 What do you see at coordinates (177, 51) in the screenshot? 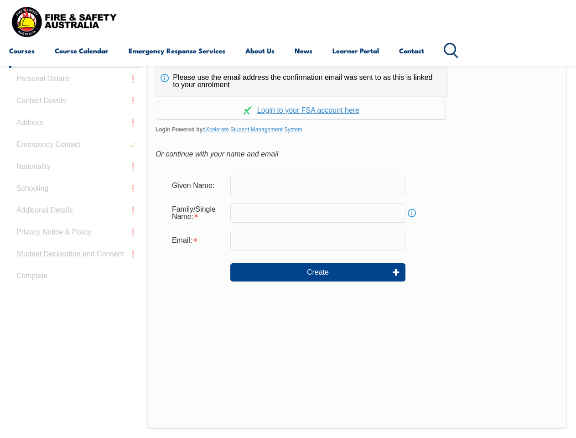
I see `a: Emergency Response Services` at bounding box center [177, 51].